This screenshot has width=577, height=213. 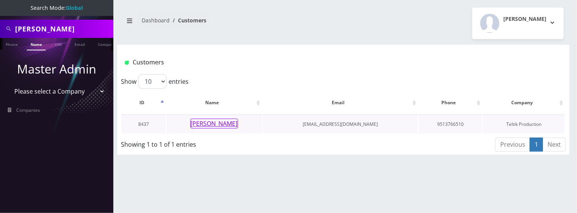 What do you see at coordinates (152, 81) in the screenshot?
I see `select: Showentries` at bounding box center [152, 81].